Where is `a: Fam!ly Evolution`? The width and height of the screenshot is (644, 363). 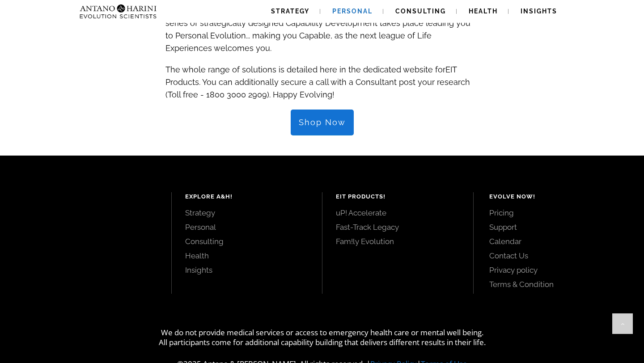
a: Fam!ly Evolution is located at coordinates (398, 241).